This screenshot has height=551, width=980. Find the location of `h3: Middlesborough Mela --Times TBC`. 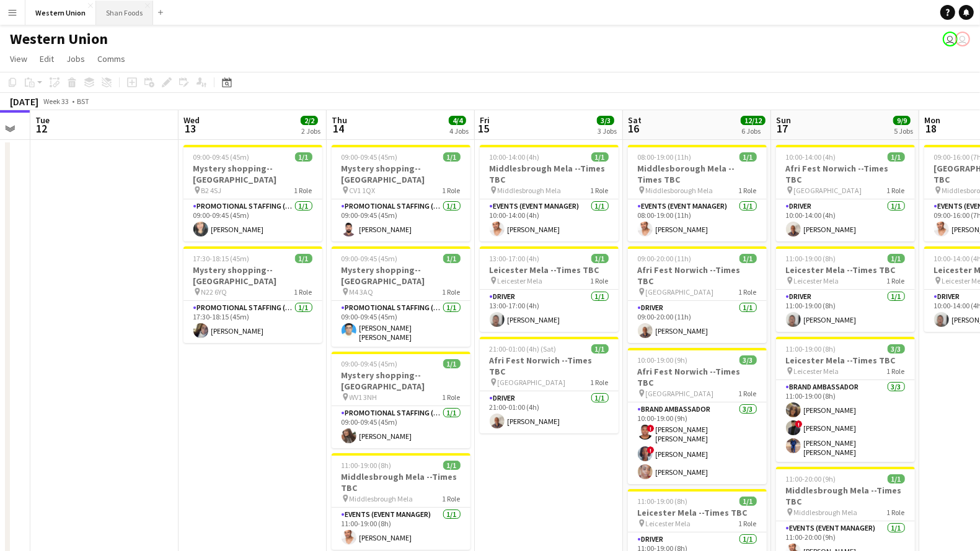

h3: Middlesborough Mela --Times TBC is located at coordinates (697, 174).